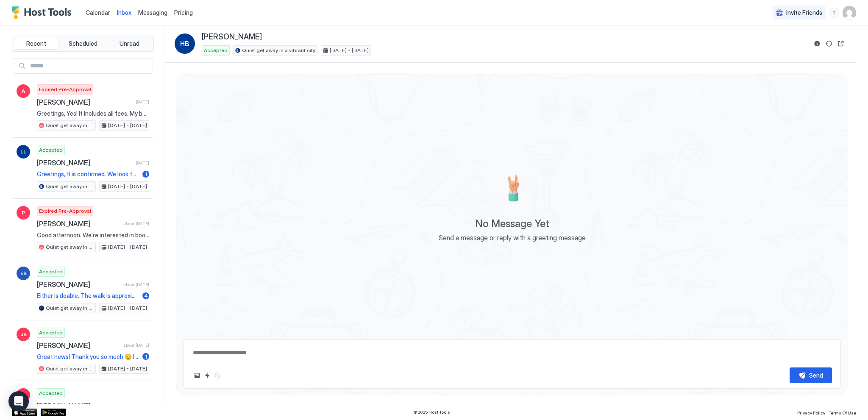  Describe the element at coordinates (842, 413) in the screenshot. I see `span: Terms Of Use` at that location.